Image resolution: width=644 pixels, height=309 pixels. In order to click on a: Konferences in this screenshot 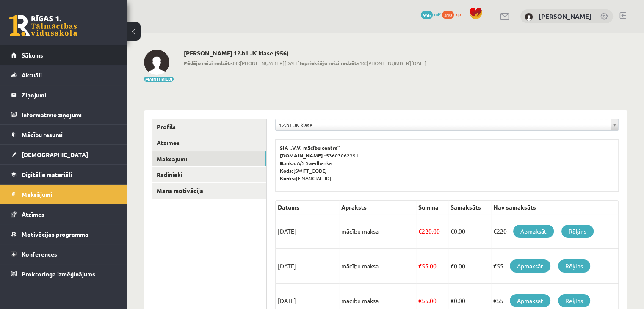, I will do `click(64, 254)`.